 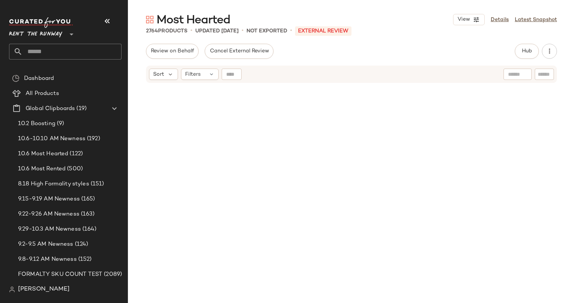 I want to click on span: Hub, so click(x=527, y=51).